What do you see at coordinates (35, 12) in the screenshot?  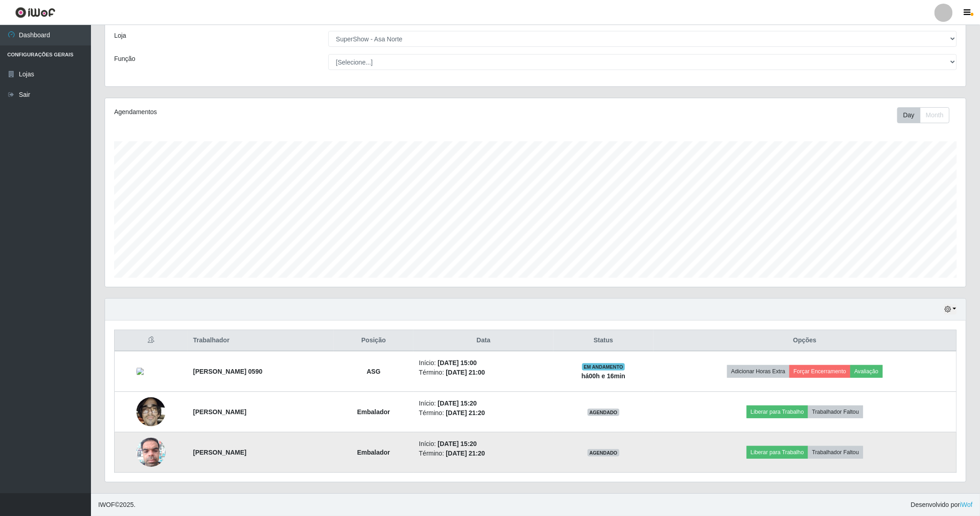 I see `img: CoreUI Logo` at bounding box center [35, 12].